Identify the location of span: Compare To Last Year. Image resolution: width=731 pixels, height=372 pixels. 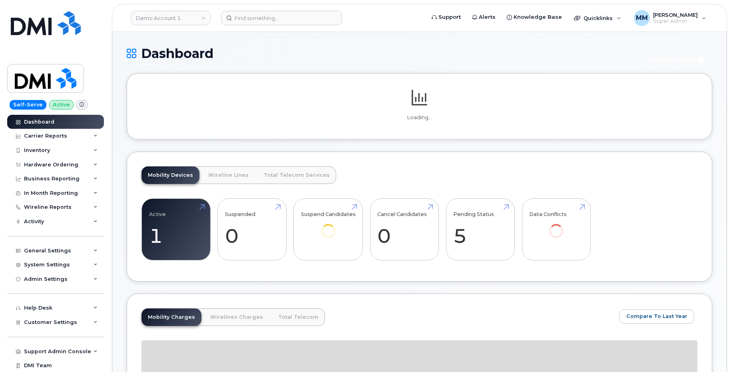
(657, 316).